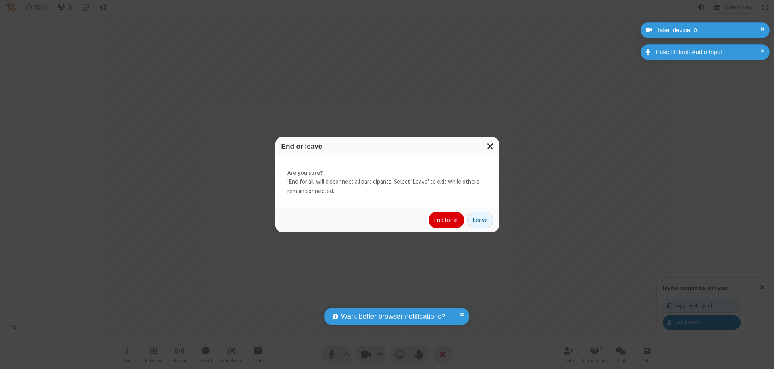 The image size is (774, 369). Describe the element at coordinates (387, 173) in the screenshot. I see `strong: Are you sure?` at that location.